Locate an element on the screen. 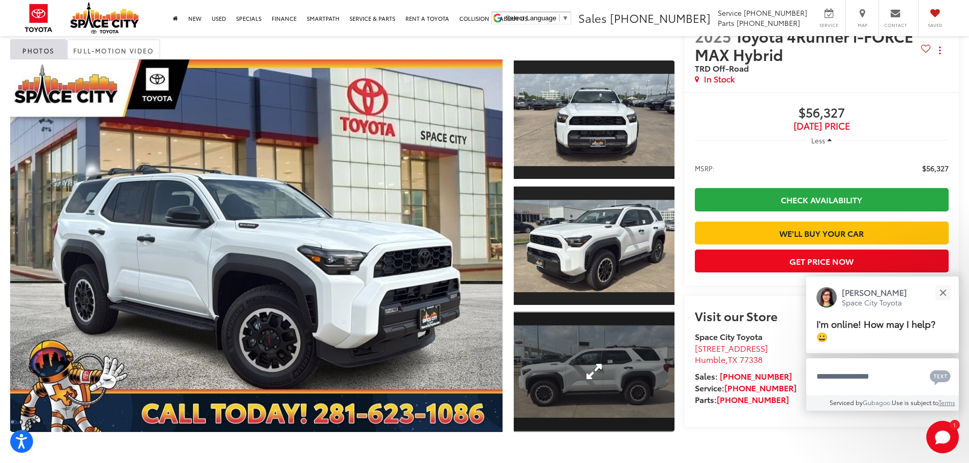 The width and height of the screenshot is (969, 463). a: Gubagoo. is located at coordinates (877, 402).